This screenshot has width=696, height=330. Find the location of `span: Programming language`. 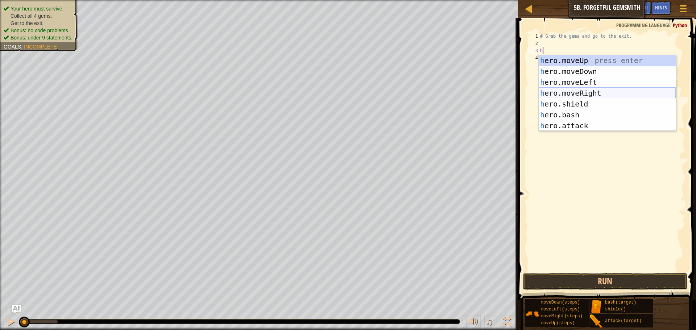

span: Programming language is located at coordinates (643, 25).